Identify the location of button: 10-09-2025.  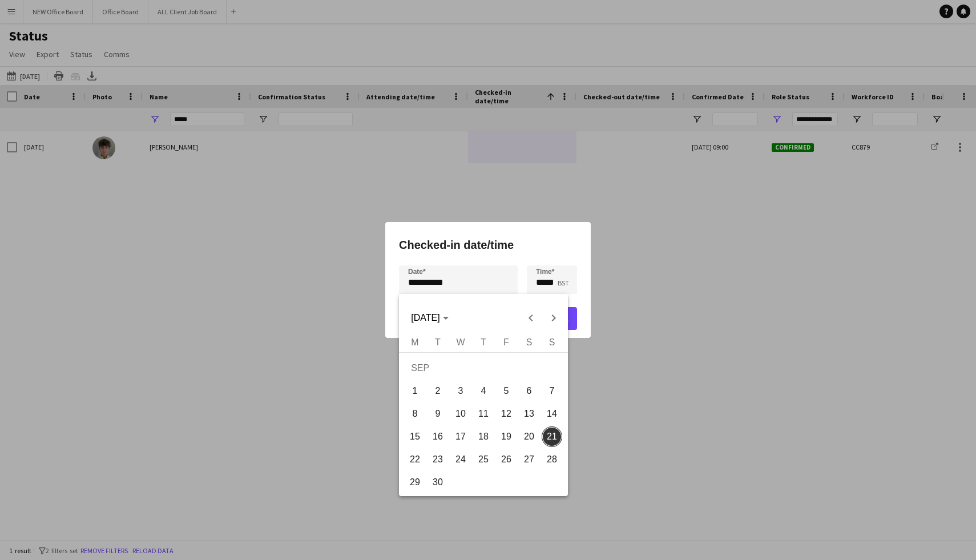
(461, 413).